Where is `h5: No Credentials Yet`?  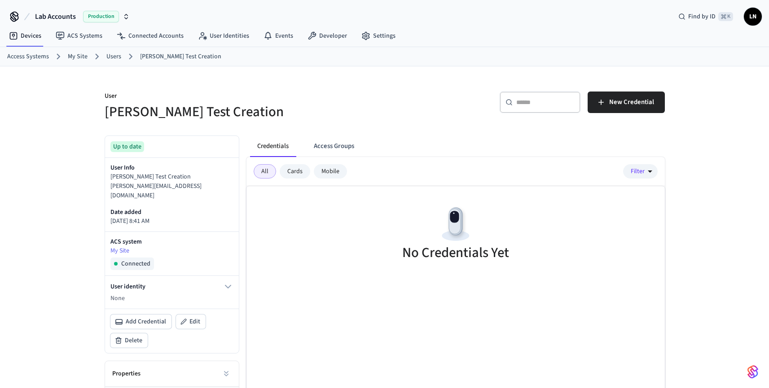
h5: No Credentials Yet is located at coordinates (456, 253).